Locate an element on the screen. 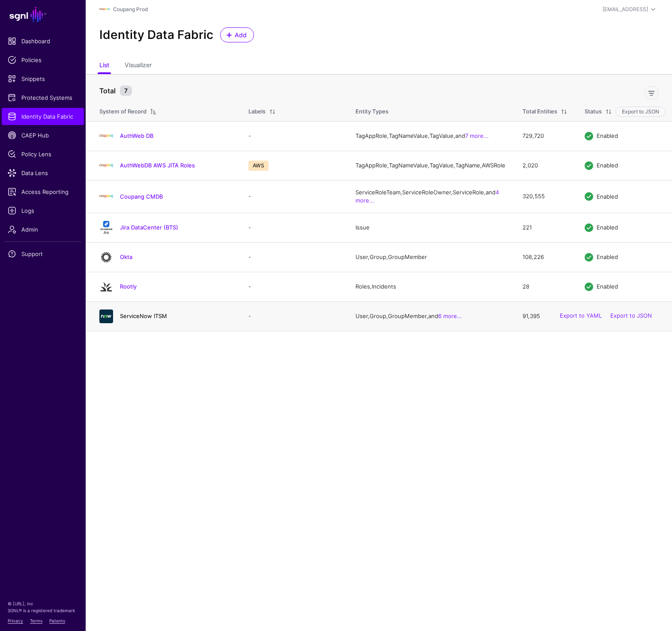 The width and height of the screenshot is (672, 631). a: Privacy is located at coordinates (16, 620).